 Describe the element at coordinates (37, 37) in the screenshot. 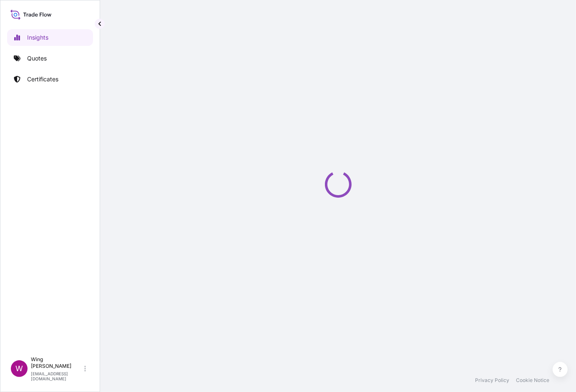

I see `p: Insights` at that location.